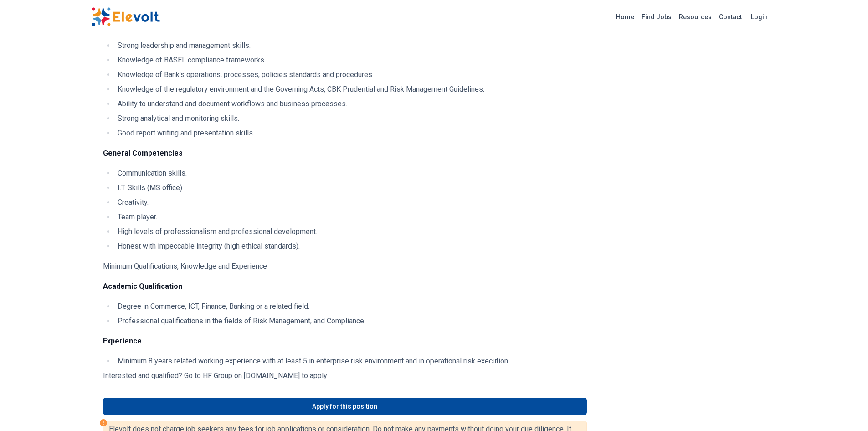 This screenshot has width=868, height=431. I want to click on li: Communication skills., so click(351, 174).